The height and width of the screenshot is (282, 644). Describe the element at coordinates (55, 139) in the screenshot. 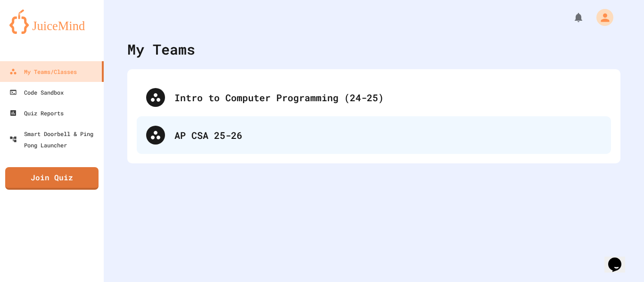

I see `div: Smart Doorbell & Ping Pong Launcher` at that location.